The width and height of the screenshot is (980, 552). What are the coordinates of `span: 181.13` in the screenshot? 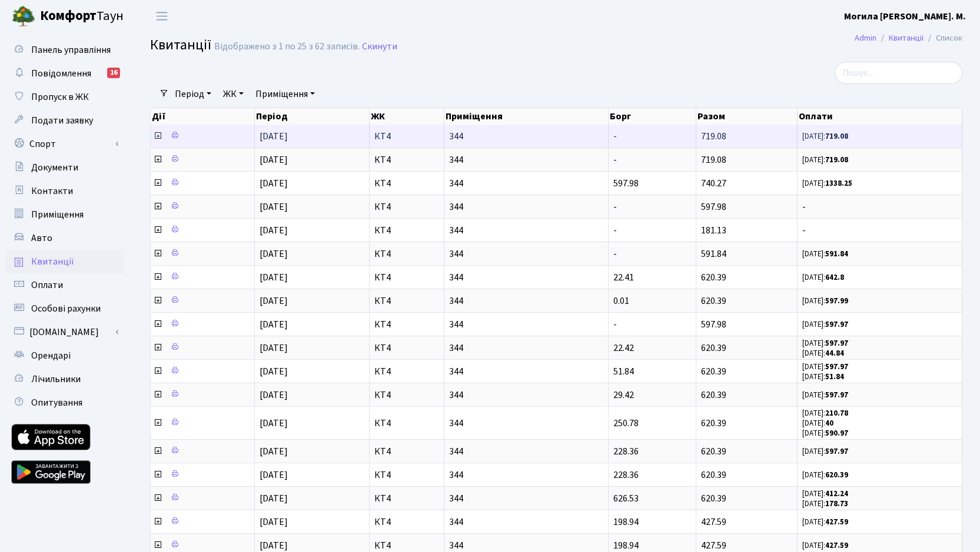 It's located at (714, 231).